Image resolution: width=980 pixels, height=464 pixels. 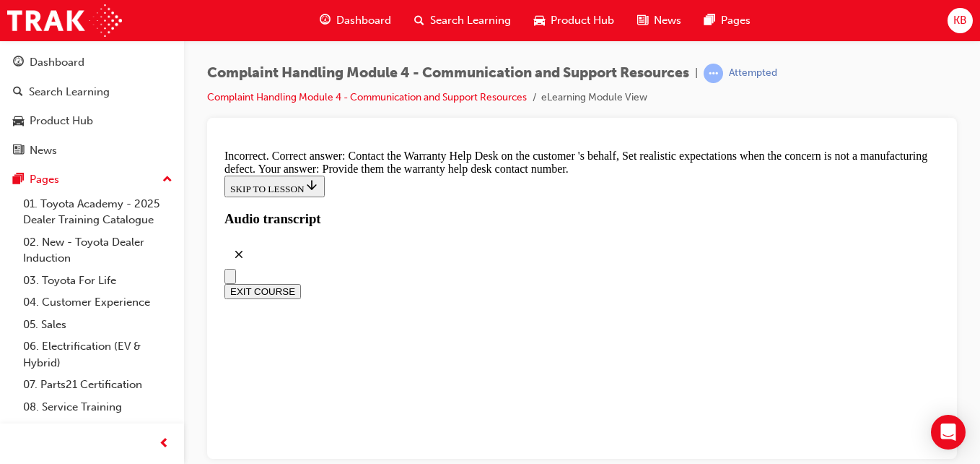 I want to click on div: Attempted, so click(x=753, y=73).